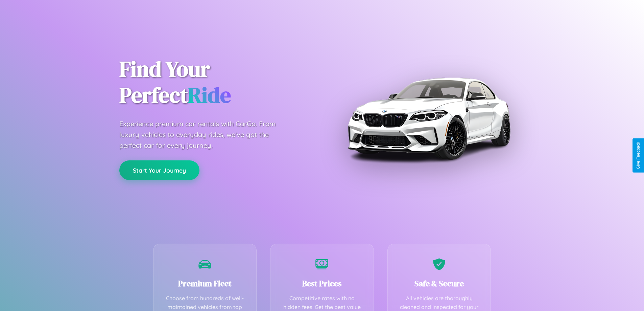  I want to click on span: Ride, so click(209, 95).